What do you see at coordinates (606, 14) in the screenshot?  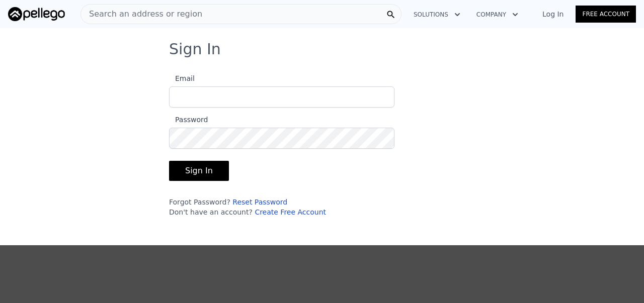 I see `a: Free Account` at bounding box center [606, 14].